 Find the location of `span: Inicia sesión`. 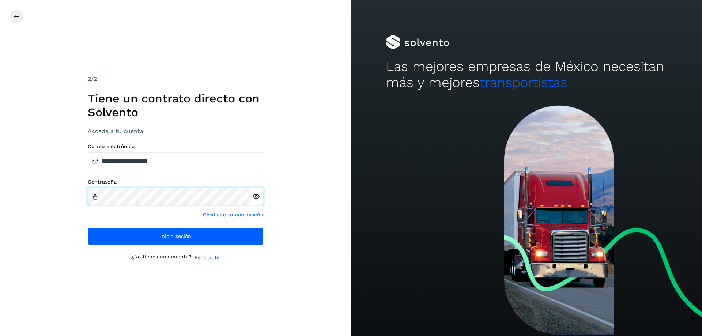

span: Inicia sesión is located at coordinates (176, 236).